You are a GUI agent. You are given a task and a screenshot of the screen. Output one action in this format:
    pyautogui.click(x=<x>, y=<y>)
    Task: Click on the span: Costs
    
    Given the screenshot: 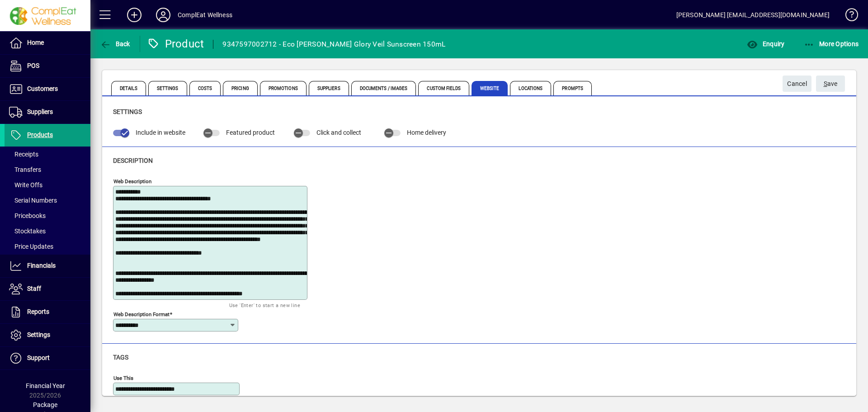 What is the action you would take?
    pyautogui.click(x=205, y=88)
    